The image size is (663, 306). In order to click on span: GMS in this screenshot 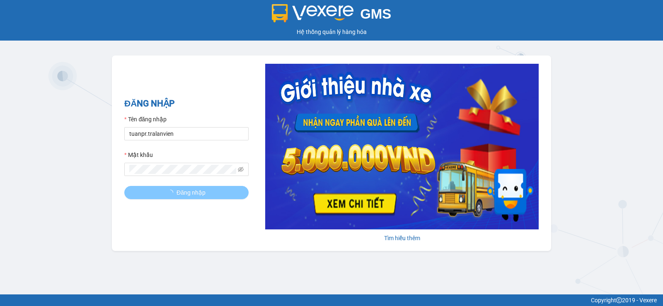, I will do `click(376, 14)`.